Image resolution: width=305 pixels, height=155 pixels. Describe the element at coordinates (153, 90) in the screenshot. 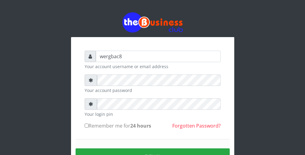

I see `small: Your account password` at that location.